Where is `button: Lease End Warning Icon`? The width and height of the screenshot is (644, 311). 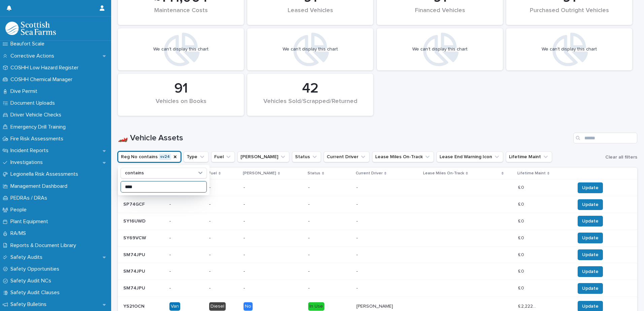 button: Lease End Warning Icon is located at coordinates (470, 157).